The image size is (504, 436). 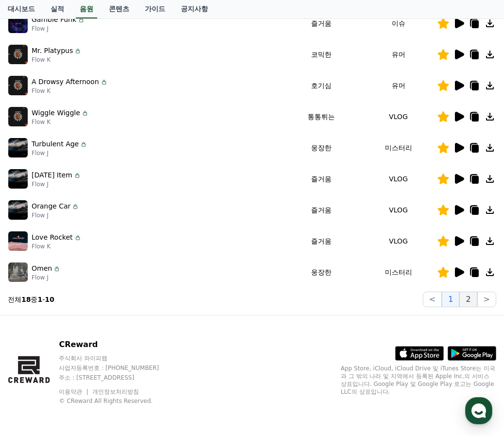 I want to click on span: 설정, so click(x=156, y=327).